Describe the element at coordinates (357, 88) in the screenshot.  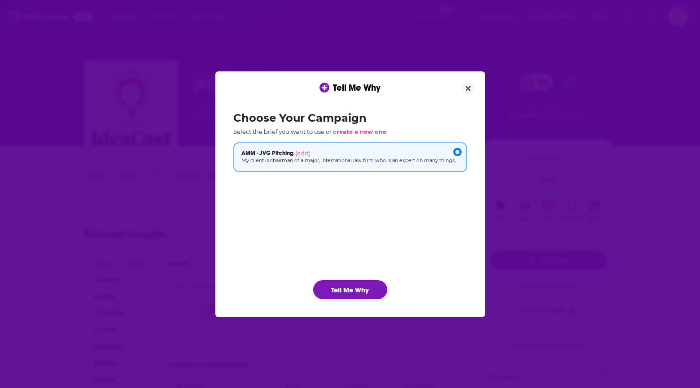
I see `span: Tell Me Why` at that location.